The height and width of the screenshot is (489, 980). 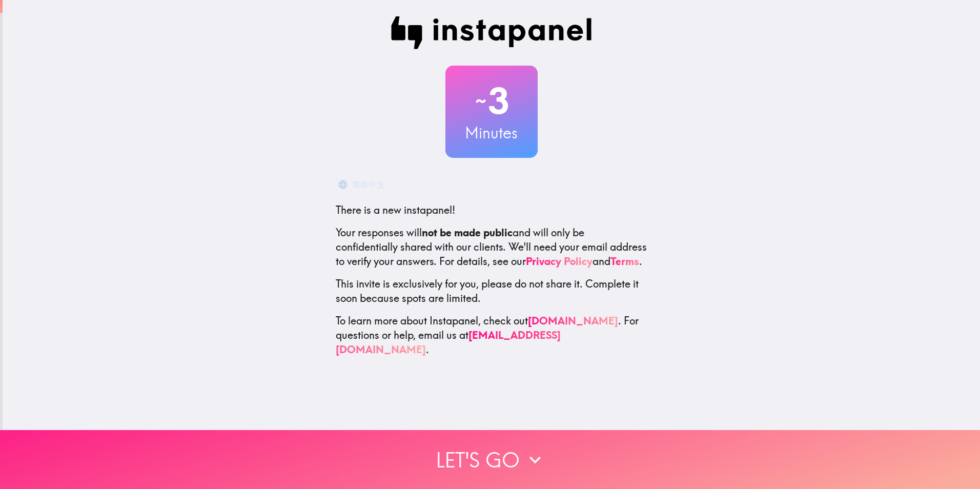 I want to click on p: Your responses will and will only be confidentially shared with our clients. We'll need your emai..., so click(x=492, y=247).